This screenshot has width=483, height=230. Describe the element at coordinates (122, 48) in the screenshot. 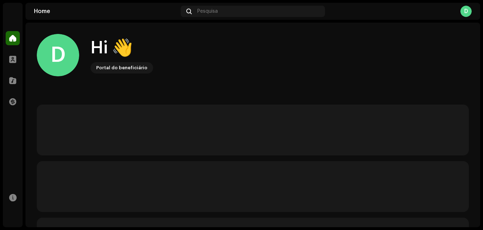

I see `div: Hi 👋` at that location.